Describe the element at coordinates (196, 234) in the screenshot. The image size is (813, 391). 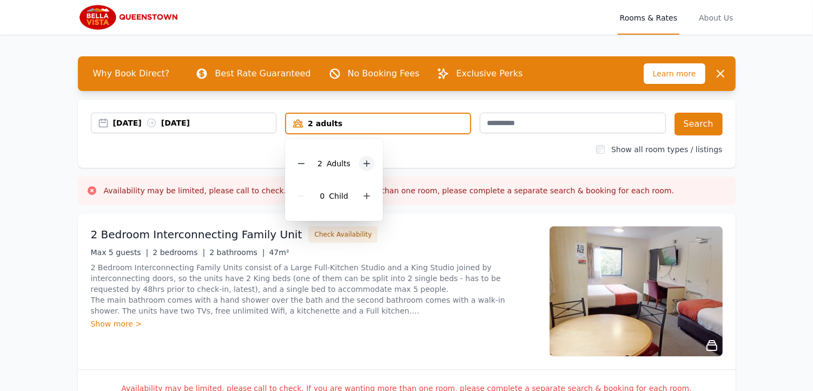
I see `h3: 2 Bedroom Interconnecting Family Unit` at that location.